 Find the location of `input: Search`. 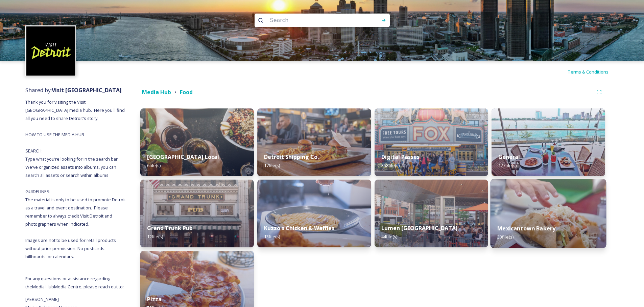

input: Search is located at coordinates (313, 20).